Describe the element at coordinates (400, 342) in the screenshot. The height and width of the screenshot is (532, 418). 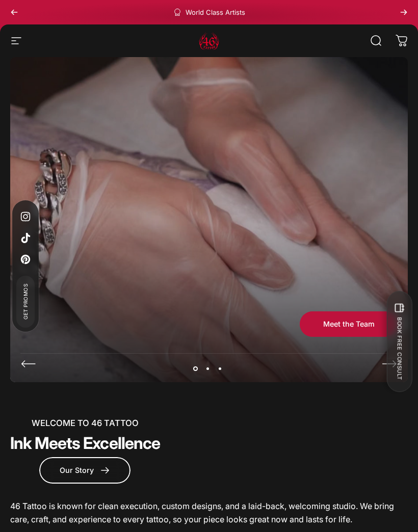
I see `button: BOOK FREE CONSULT` at that location.